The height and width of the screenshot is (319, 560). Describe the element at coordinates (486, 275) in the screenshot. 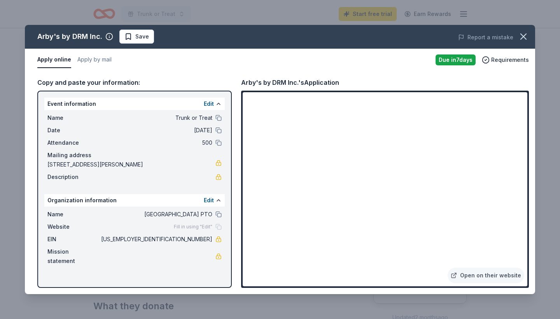

I see `a: Open on their website` at that location.